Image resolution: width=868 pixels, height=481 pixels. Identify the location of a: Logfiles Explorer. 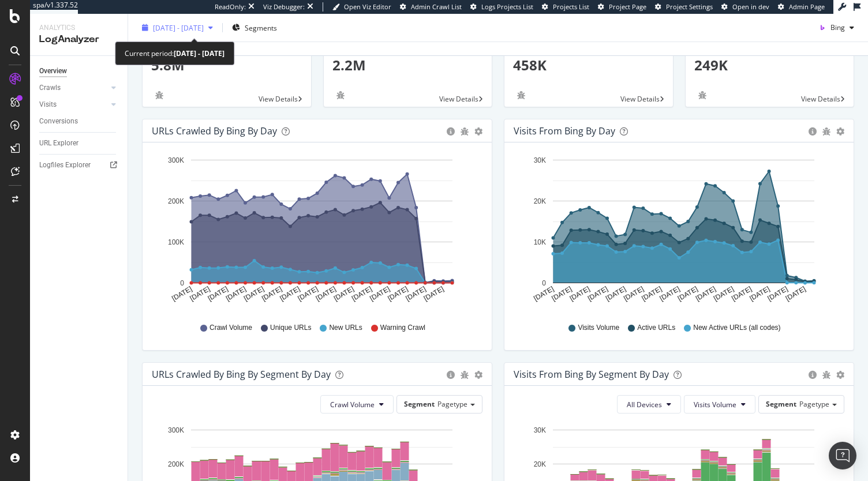
(79, 165).